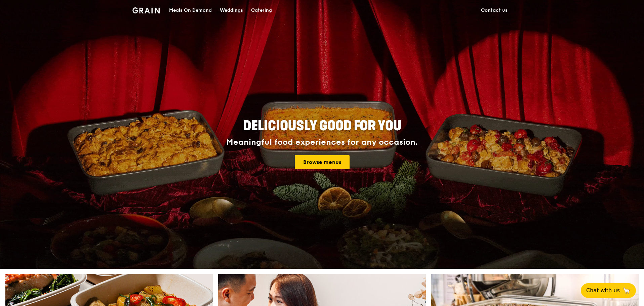 The width and height of the screenshot is (644, 306). What do you see at coordinates (190, 10) in the screenshot?
I see `div: Meals On Demand` at bounding box center [190, 10].